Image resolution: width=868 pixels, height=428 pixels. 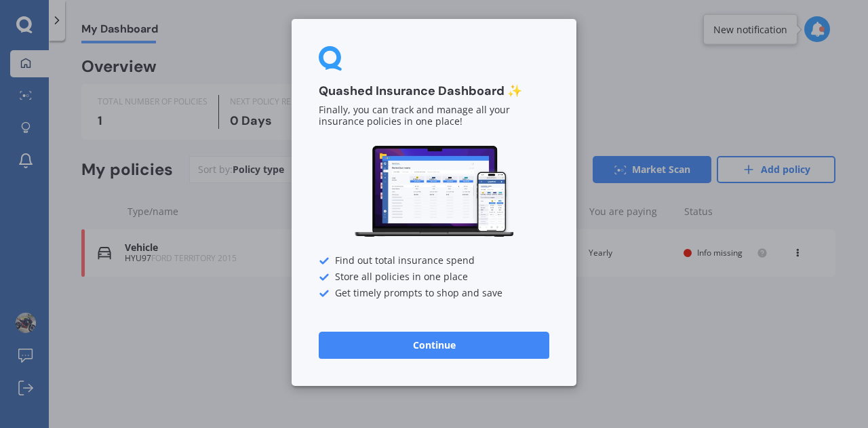 What do you see at coordinates (434, 278) in the screenshot?
I see `div: Store all policies in one place` at bounding box center [434, 278].